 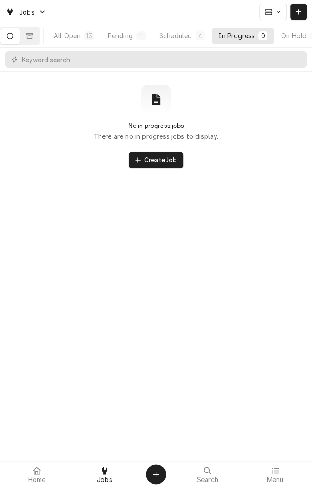 I want to click on a: Jobs, so click(x=104, y=474).